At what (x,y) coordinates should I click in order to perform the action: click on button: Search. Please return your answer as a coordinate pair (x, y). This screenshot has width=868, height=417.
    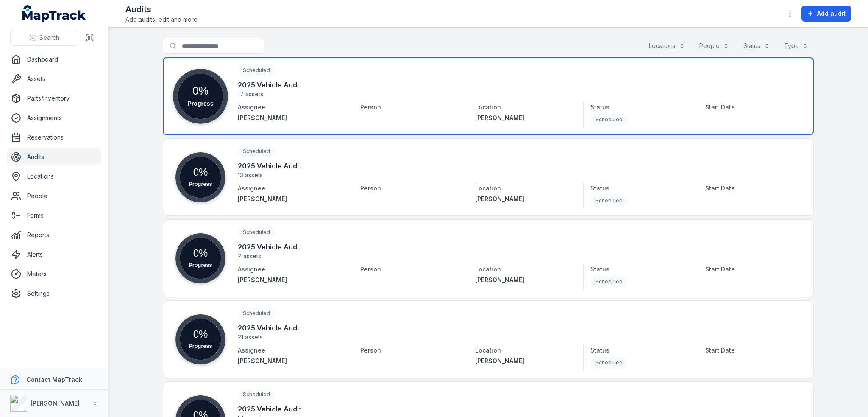
    Looking at the image, I should click on (44, 38).